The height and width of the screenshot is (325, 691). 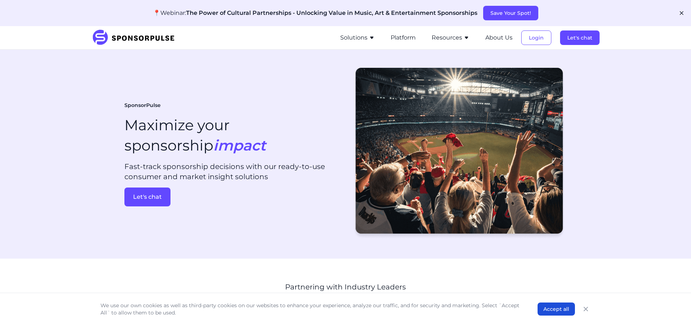 What do you see at coordinates (345, 287) in the screenshot?
I see `p: Partnering with Industry Leaders` at bounding box center [345, 287].